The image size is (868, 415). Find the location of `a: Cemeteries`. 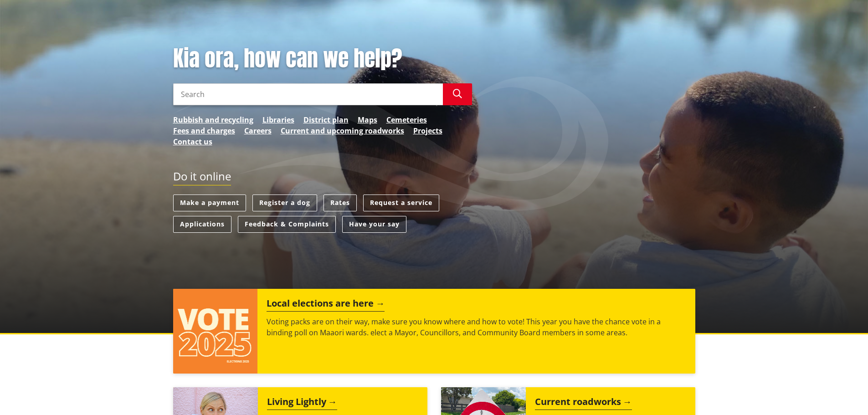

a: Cemeteries is located at coordinates (406, 120).